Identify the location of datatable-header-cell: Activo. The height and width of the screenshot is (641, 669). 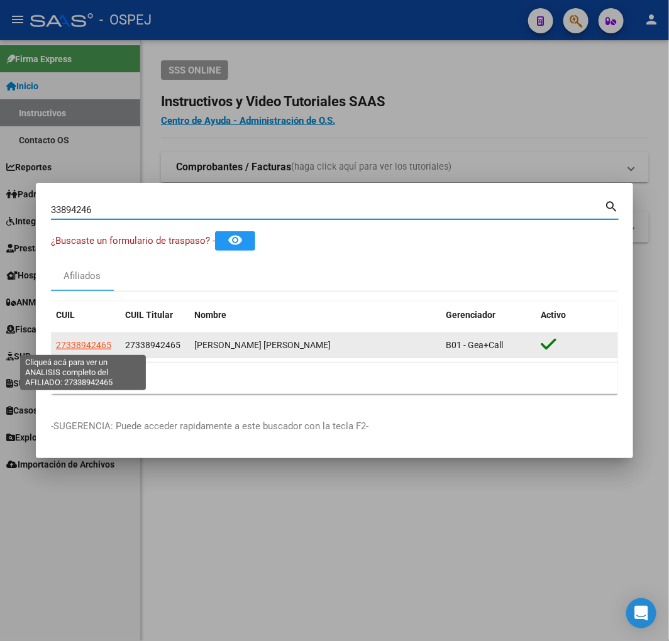
(576, 315).